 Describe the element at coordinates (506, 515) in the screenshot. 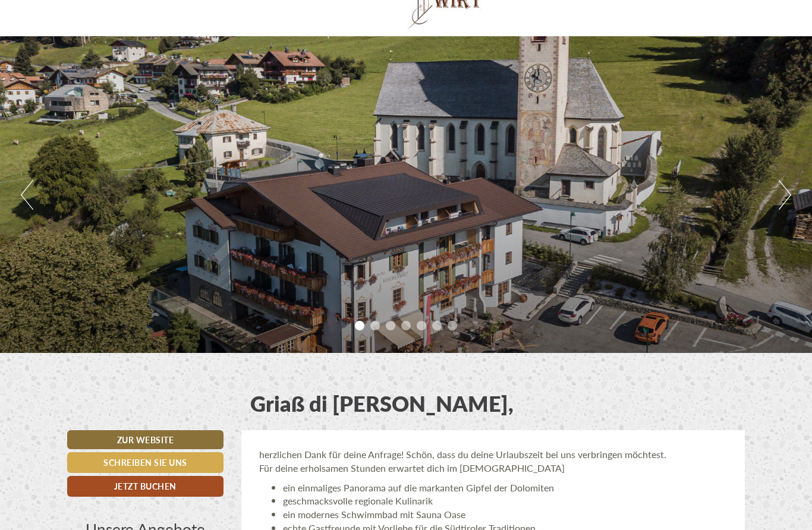

I see `li: ein modernes Schwimmbad mit Sauna Oase` at that location.